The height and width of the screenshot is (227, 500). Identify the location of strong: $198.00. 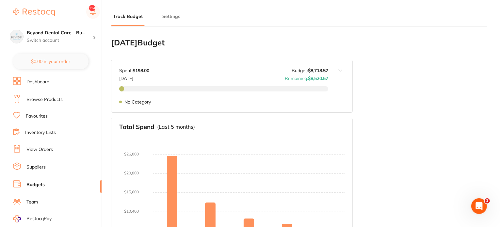
(141, 71).